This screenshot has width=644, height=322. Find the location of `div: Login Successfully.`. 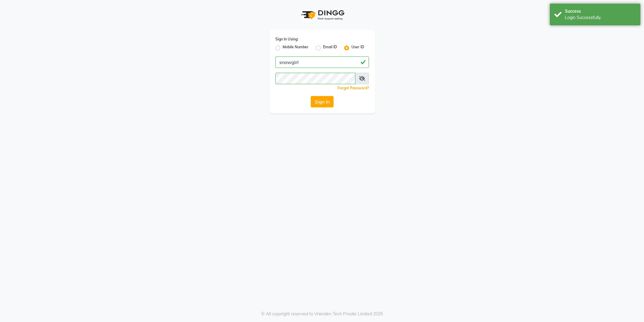

div: Login Successfully. is located at coordinates (601, 18).